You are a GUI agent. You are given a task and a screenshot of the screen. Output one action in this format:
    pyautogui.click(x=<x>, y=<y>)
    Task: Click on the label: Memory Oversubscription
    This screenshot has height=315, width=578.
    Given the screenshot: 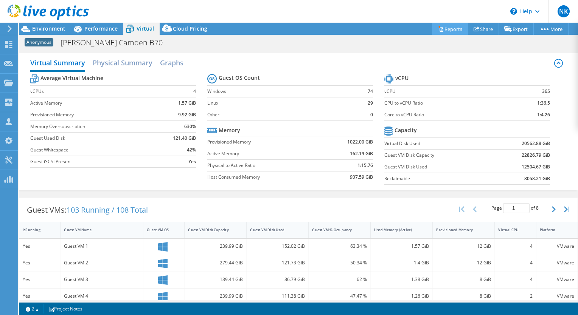 What is the action you would take?
    pyautogui.click(x=93, y=127)
    